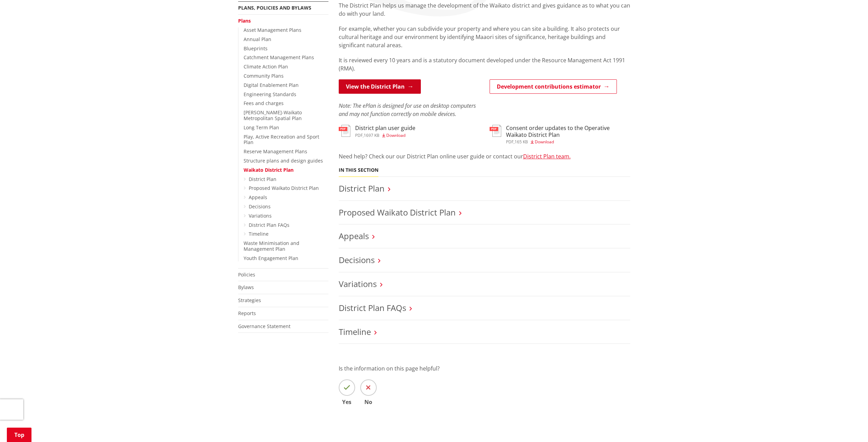  What do you see at coordinates (484, 65) in the screenshot?
I see `p: It is reviewed every 10 years and is a statutory document developed under the Resource Management...` at bounding box center [484, 65].